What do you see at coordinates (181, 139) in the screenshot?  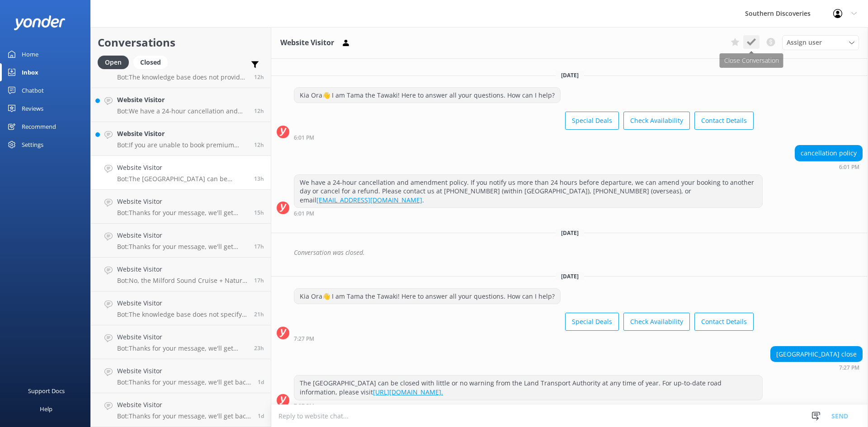 I see `a: Website VisitorBot:If you are unable to book premium seats online, please call Reservations on 08...` at bounding box center [181, 139].